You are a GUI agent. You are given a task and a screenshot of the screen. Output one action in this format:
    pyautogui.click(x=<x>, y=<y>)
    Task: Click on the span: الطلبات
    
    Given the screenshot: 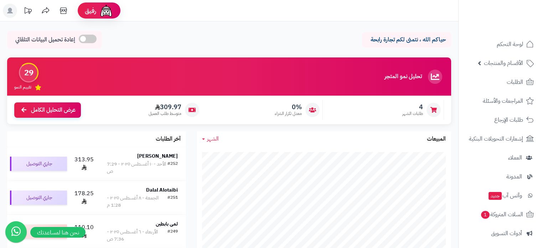 What is the action you would take?
    pyautogui.click(x=515, y=82)
    